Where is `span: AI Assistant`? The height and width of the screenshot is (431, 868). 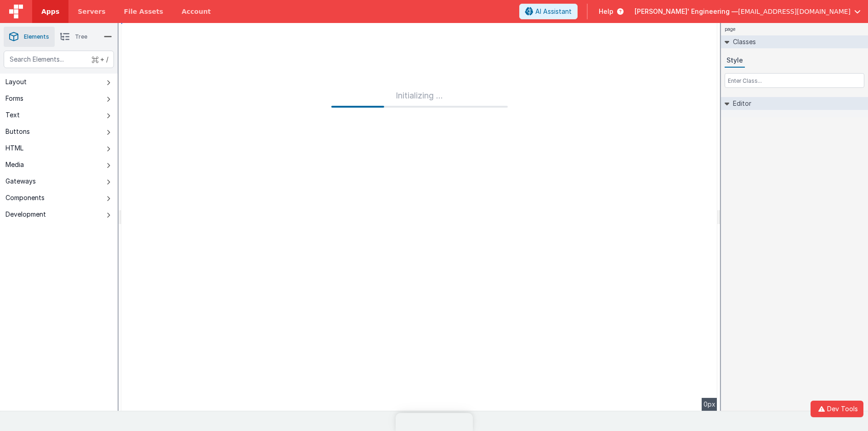
span: AI Assistant is located at coordinates (553, 12).